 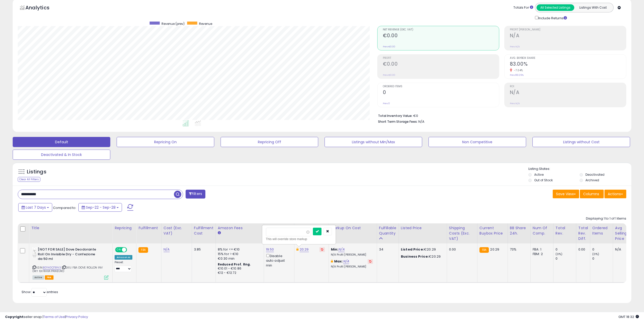 What do you see at coordinates (595, 175) in the screenshot?
I see `label: Deactivated` at bounding box center [595, 175].